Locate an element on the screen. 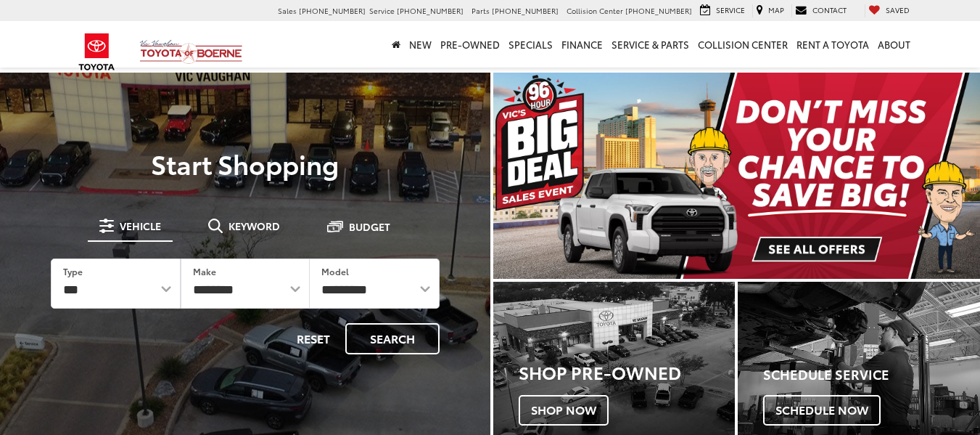  h3: Shop Pre-Owned is located at coordinates (626, 372).